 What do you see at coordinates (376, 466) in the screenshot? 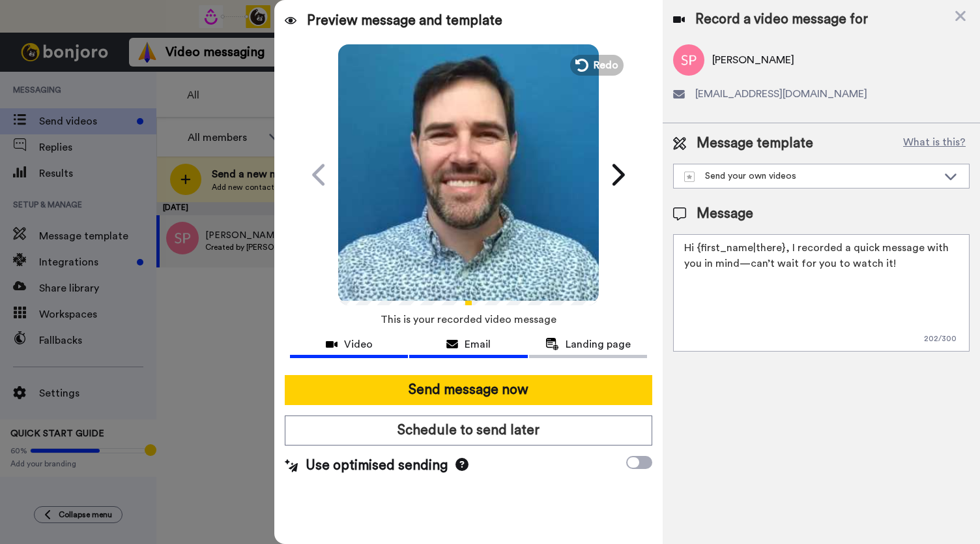
I see `span: Use optimised sending` at bounding box center [376, 466].